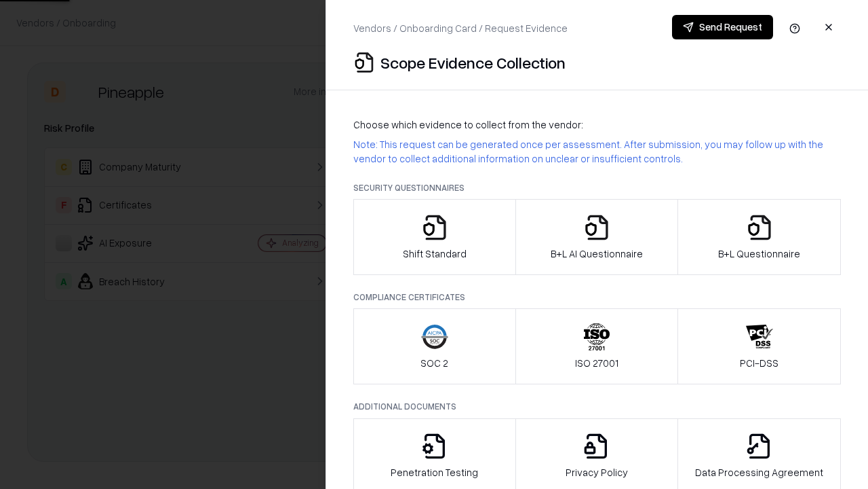  I want to click on button: B+L Questionnaire, so click(759, 237).